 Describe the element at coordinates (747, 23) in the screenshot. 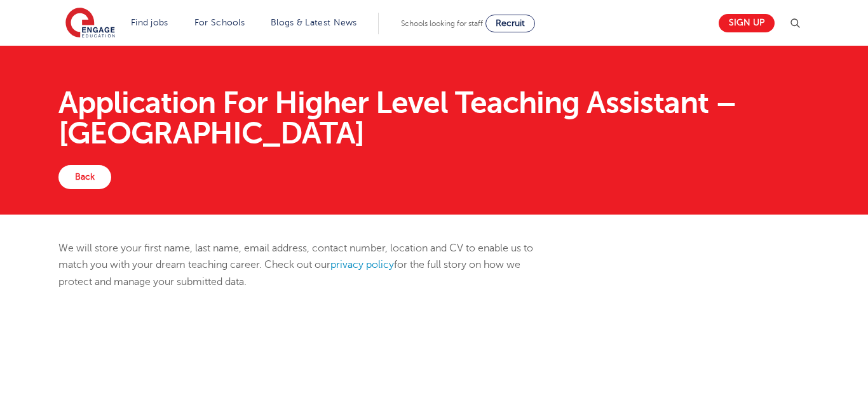

I see `a: Sign up` at that location.